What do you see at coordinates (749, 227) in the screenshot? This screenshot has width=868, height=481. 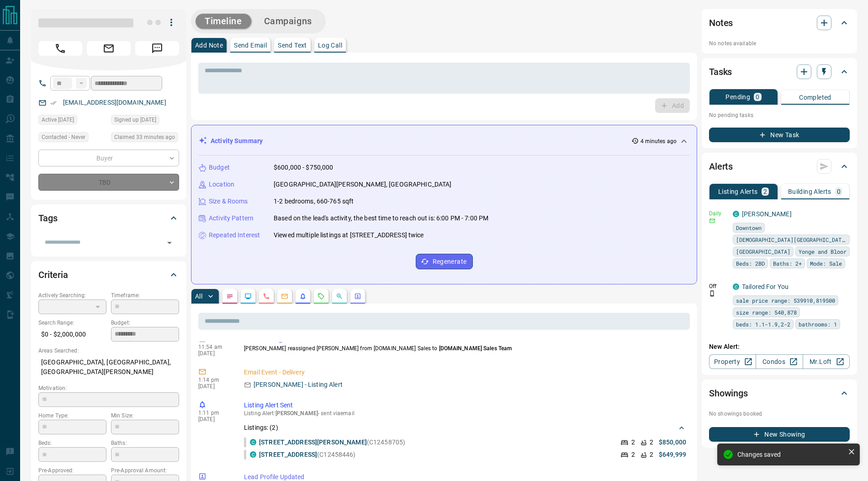 I see `span: Downtown` at bounding box center [749, 227].